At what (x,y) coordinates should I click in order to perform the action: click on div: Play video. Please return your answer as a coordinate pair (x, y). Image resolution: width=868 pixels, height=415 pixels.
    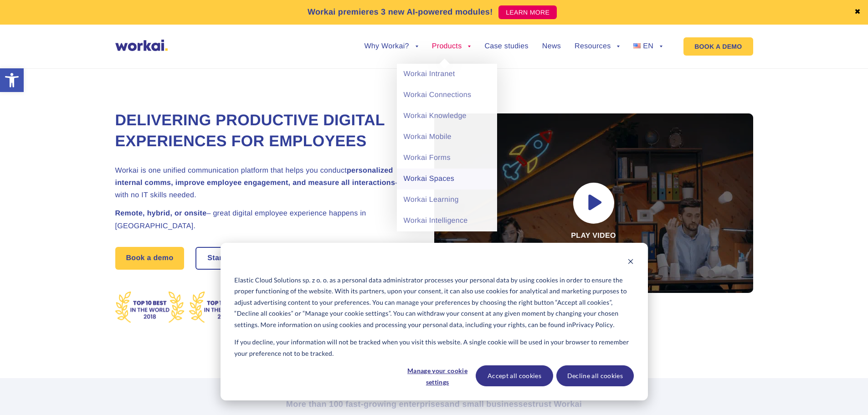
    Looking at the image, I should click on (594, 203).